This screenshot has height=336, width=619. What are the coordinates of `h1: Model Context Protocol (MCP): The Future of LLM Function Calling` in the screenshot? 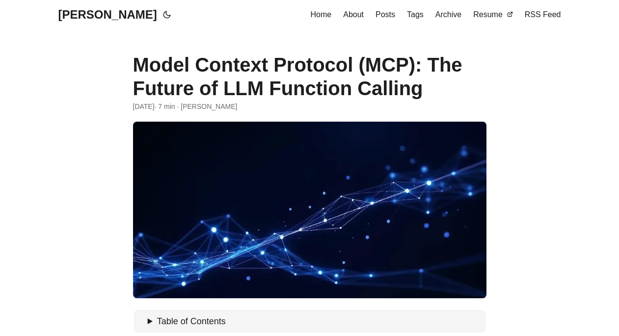 It's located at (310, 77).